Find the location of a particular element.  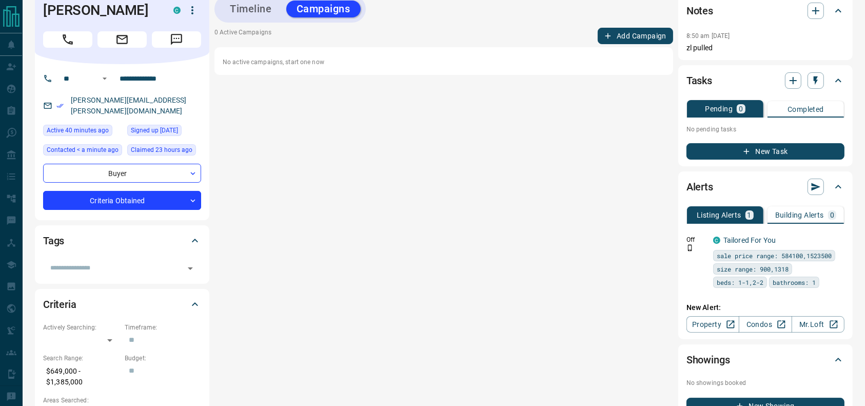

p: Listing Alerts is located at coordinates (718, 215).